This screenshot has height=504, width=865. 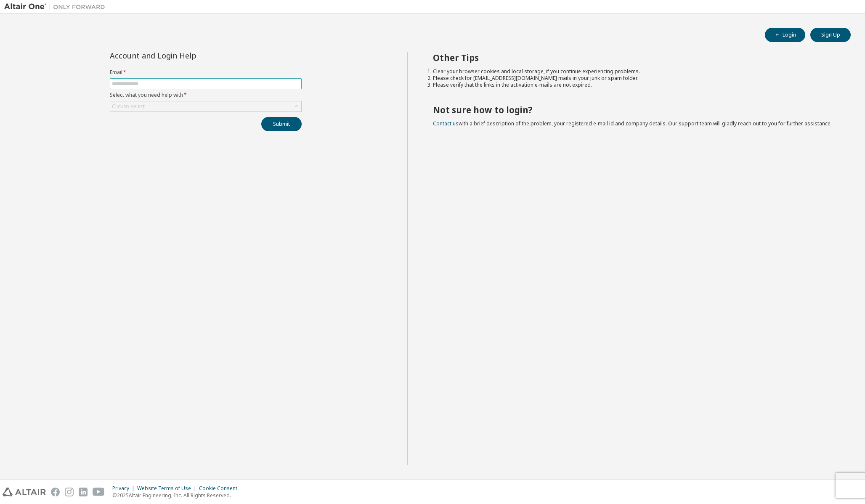 What do you see at coordinates (168, 488) in the screenshot?
I see `div: Website Terms of Use` at bounding box center [168, 488].